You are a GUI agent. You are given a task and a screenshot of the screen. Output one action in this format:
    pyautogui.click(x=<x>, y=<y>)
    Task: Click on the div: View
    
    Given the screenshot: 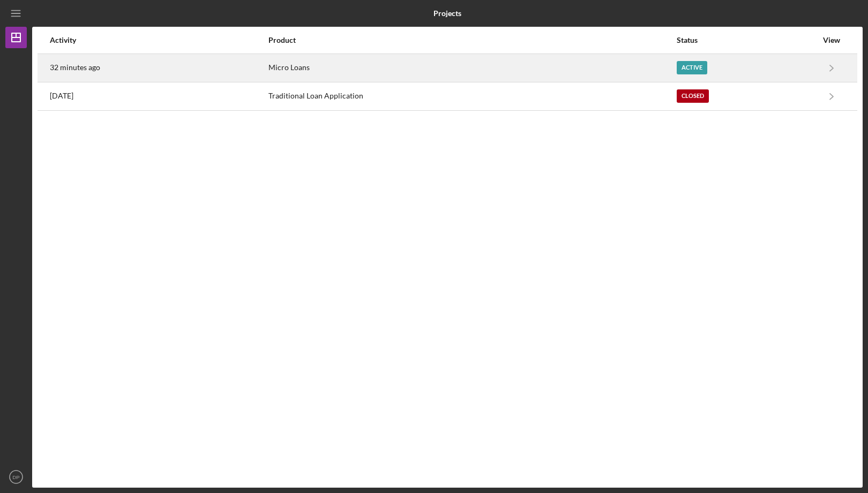 What is the action you would take?
    pyautogui.click(x=831, y=41)
    